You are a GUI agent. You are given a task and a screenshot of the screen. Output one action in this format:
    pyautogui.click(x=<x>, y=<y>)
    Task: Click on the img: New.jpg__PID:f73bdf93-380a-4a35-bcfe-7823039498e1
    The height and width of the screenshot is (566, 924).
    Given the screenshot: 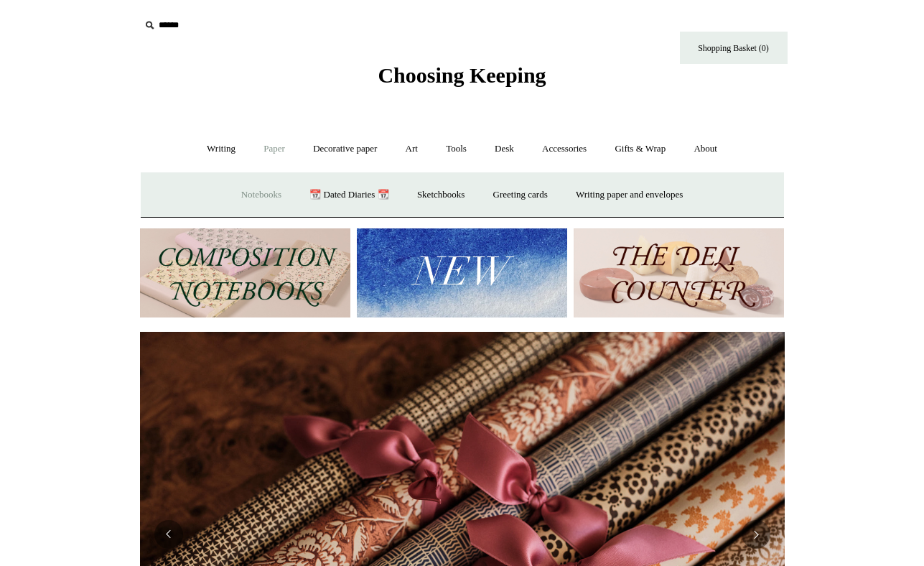 What is the action you would take?
    pyautogui.click(x=462, y=273)
    